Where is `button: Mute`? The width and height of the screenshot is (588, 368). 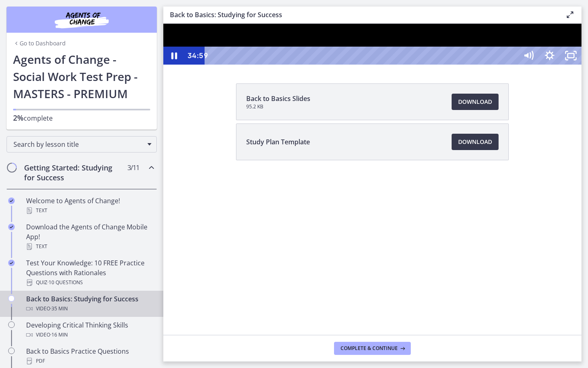 button: Mute is located at coordinates (365, 32).